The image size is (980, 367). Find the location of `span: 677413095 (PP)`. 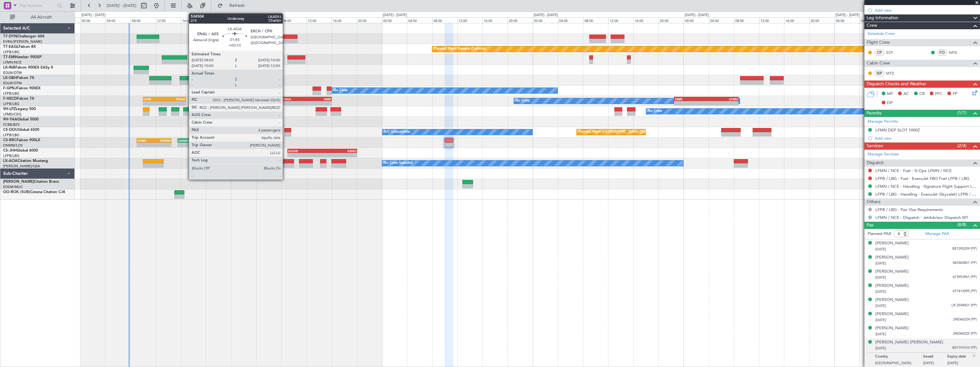

span: 677413095 (PP) is located at coordinates (965, 291).